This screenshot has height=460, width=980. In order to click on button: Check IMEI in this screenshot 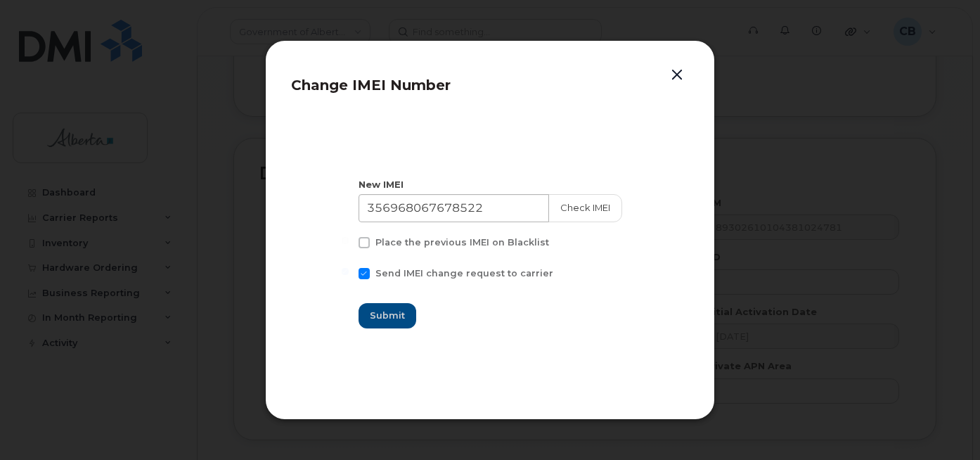, I will do `click(585, 208)`.